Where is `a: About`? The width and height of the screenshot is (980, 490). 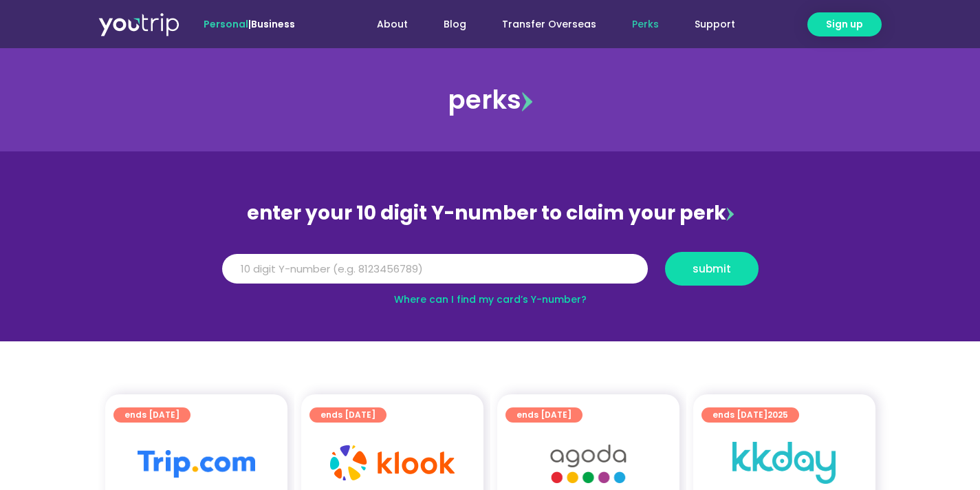
a: About is located at coordinates (392, 24).